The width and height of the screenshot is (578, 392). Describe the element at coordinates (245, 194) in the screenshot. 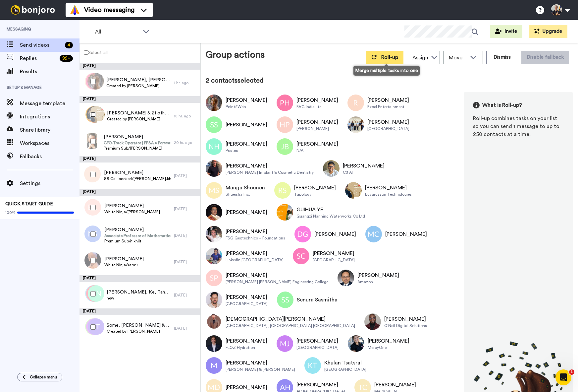

I see `div: Shueisha Inc.` at that location.